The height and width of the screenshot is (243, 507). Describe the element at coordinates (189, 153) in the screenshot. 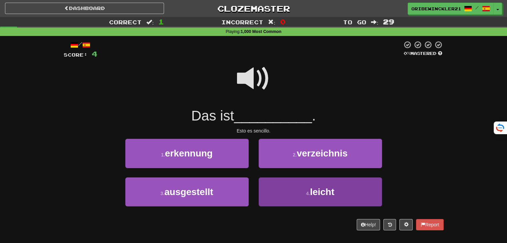

I see `span: erkennung` at that location.